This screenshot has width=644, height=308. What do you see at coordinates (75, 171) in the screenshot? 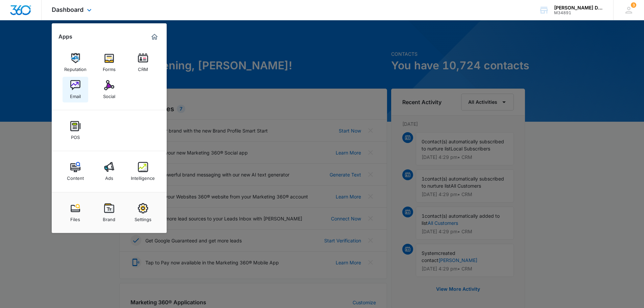
I see `a: Content` at bounding box center [75, 171].